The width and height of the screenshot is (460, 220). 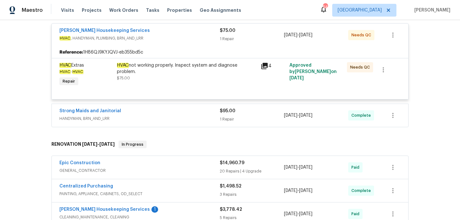 I want to click on div: 1H86QJ9KYJQVJ-eb355bd5c, so click(x=230, y=52).